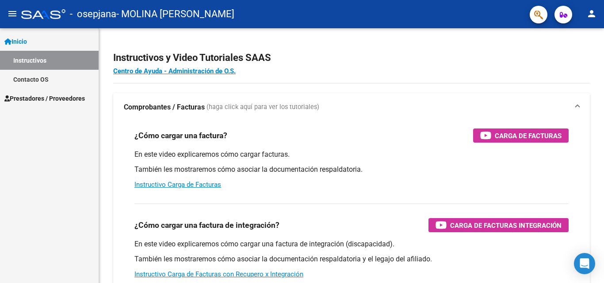  Describe the element at coordinates (174, 71) in the screenshot. I see `a: Centro de Ayuda - Administración de O.S.` at that location.